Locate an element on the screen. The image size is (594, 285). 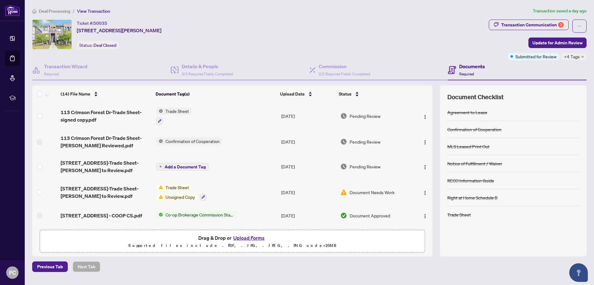
span: Required is located at coordinates (51, 74).